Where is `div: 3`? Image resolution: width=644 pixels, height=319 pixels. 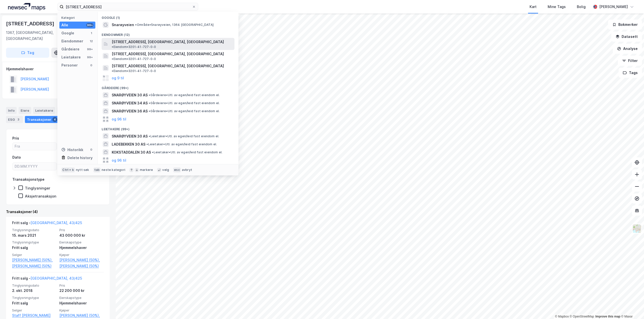 div: 3 is located at coordinates (19, 119).